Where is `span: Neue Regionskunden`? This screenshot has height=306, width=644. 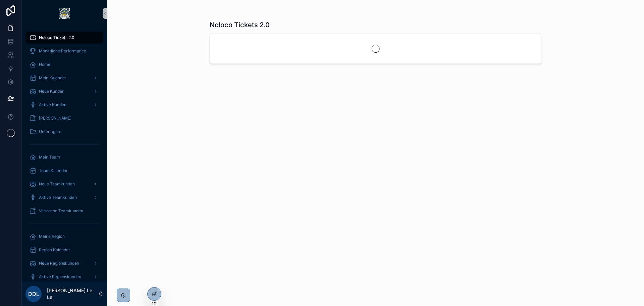 span: Neue Regionskunden is located at coordinates (59, 263).